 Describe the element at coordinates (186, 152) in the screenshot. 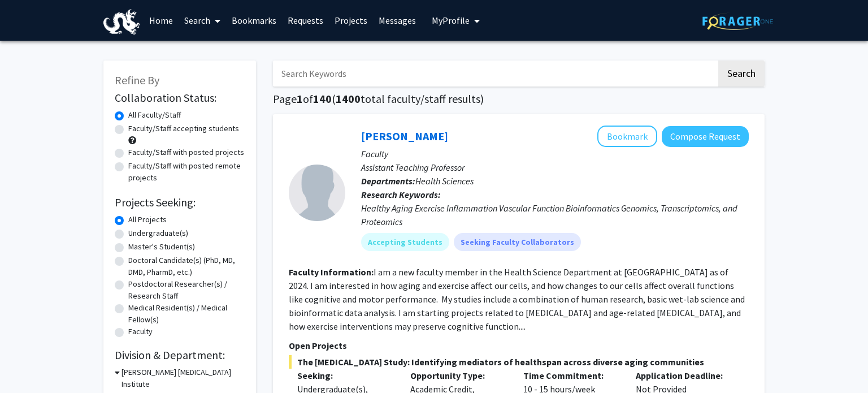

I see `label: Faculty/Staff with posted projects` at that location.